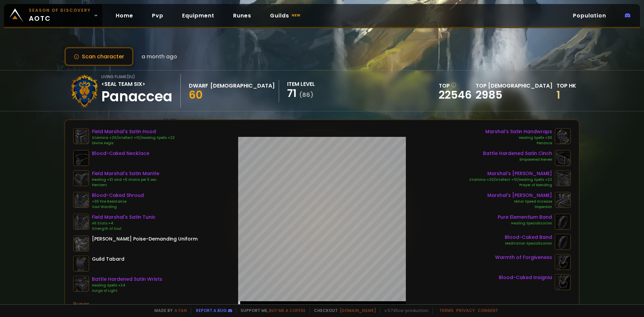 This screenshot has width=644, height=317. What do you see at coordinates (487, 310) in the screenshot?
I see `a: Consent` at bounding box center [487, 310].